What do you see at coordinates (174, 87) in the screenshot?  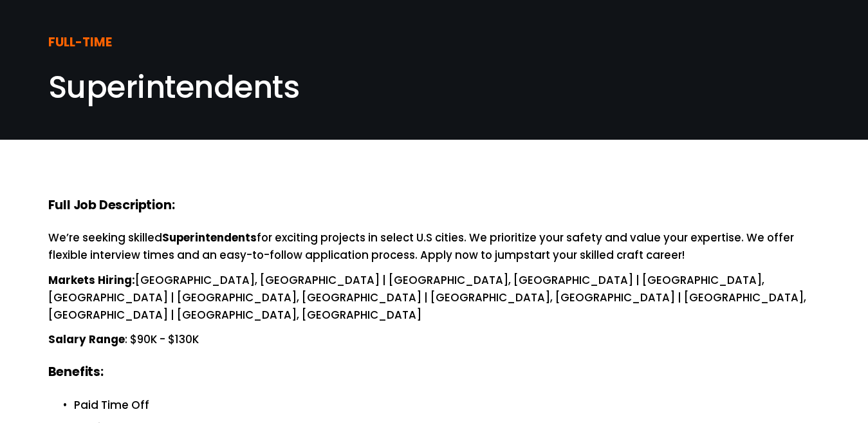 I see `span: Superintendents` at bounding box center [174, 87].